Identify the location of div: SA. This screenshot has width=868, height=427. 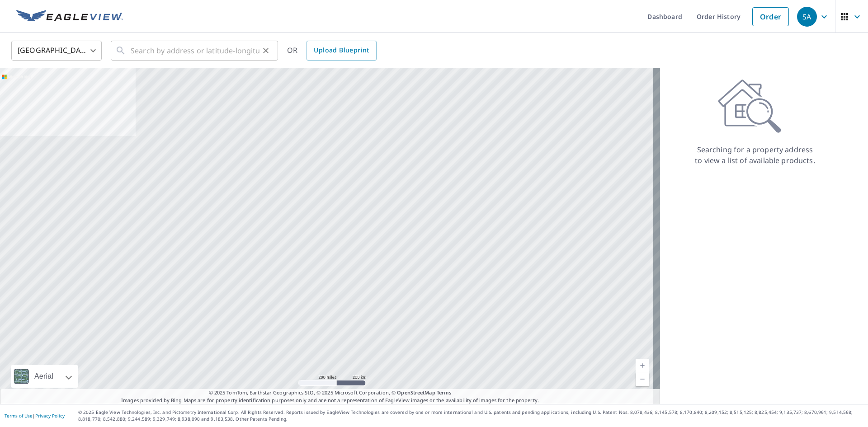
(807, 17).